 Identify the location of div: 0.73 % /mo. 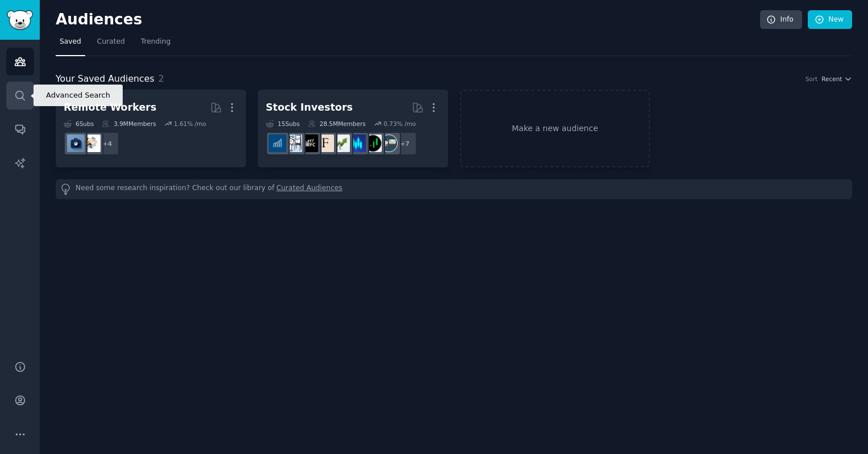
(399, 124).